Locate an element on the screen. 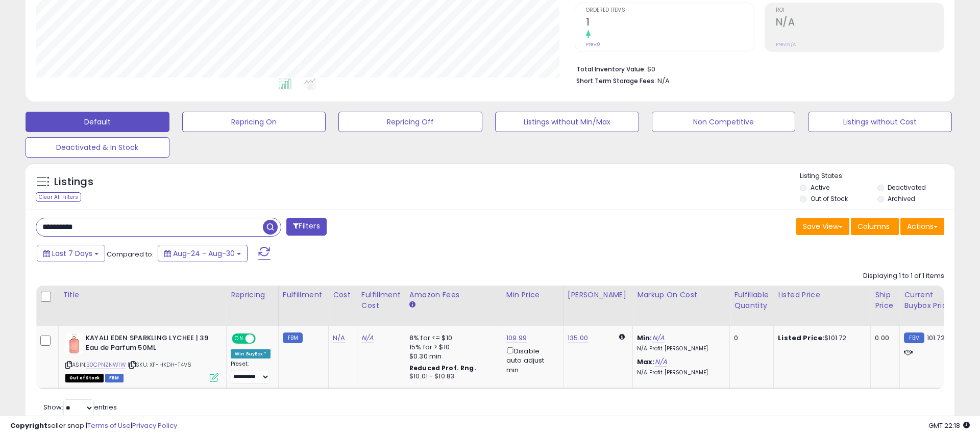  h5: Listings is located at coordinates (74, 182).